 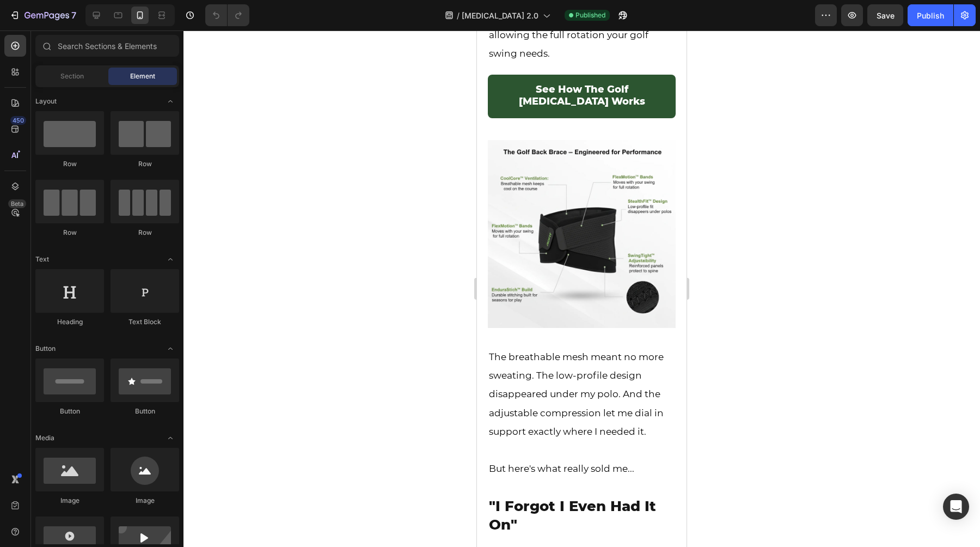 I want to click on span: Element, so click(x=143, y=76).